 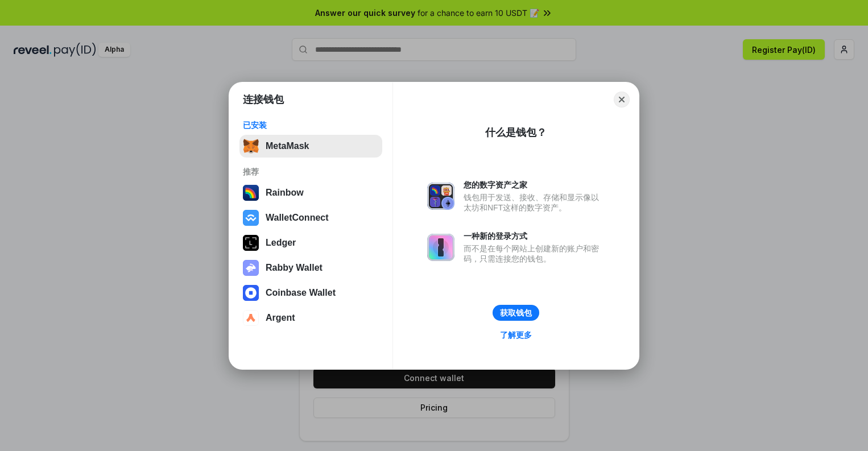 I want to click on img: svg+xml,%3Csvg%20xmlns%3D%22http%3A%2F%2Fwww.w3.org%2F2000%2Fsvg%22%20width%3D%2228%22%20height%3..., so click(x=251, y=243).